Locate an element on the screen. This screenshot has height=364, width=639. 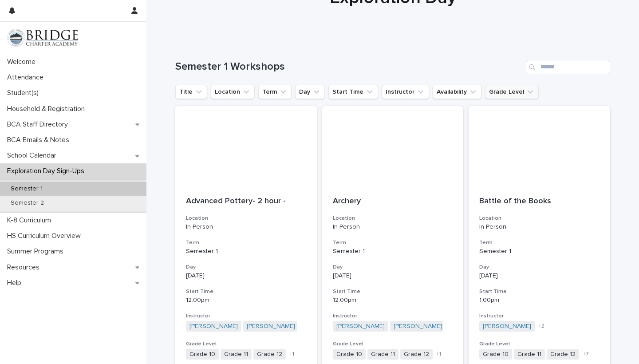
span: + 2 is located at coordinates (542, 326).